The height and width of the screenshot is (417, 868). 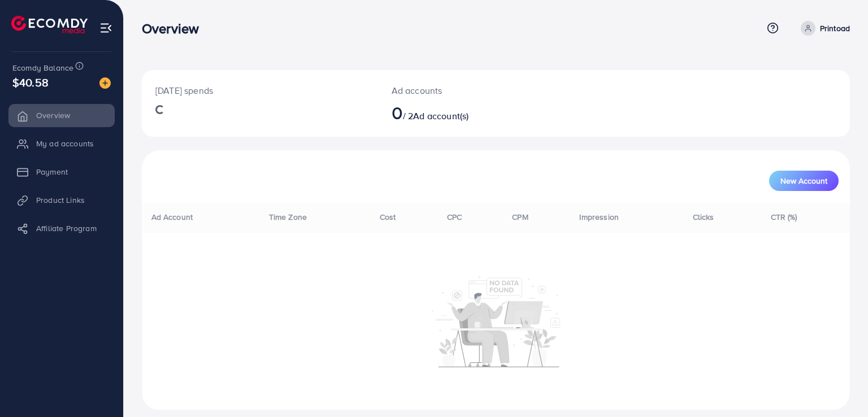 What do you see at coordinates (803, 181) in the screenshot?
I see `span: New Account` at bounding box center [803, 181].